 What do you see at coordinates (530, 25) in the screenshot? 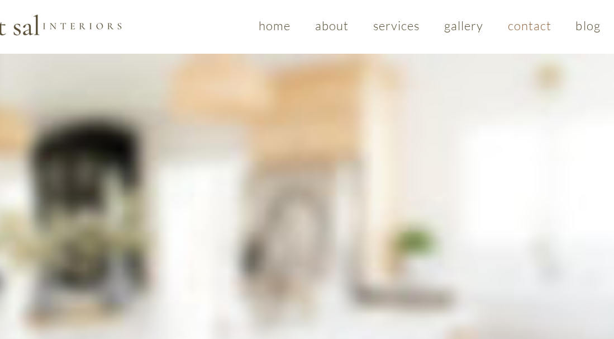
I see `span: contact` at bounding box center [530, 25].